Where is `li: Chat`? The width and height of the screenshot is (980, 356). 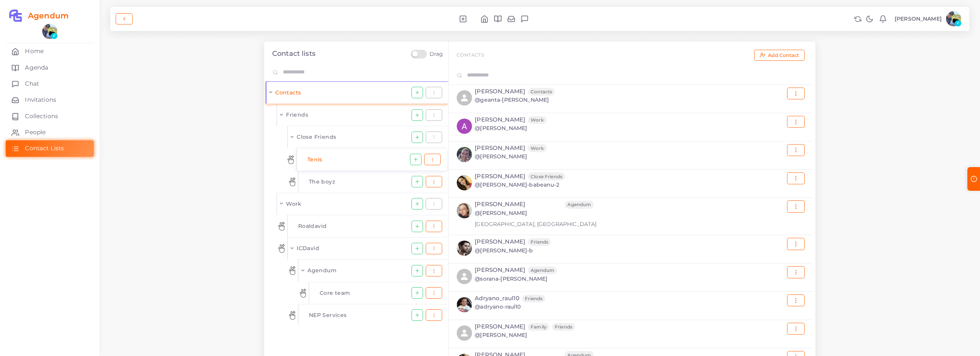
li: Chat is located at coordinates (525, 18).